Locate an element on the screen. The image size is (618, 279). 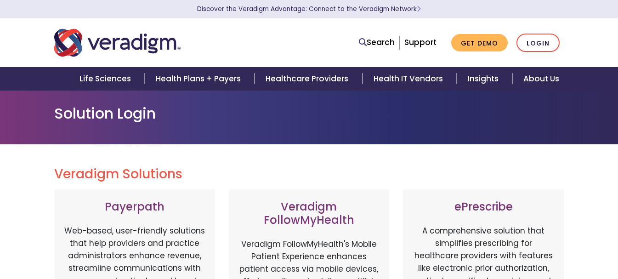
a: Life Sciences is located at coordinates (107, 79).